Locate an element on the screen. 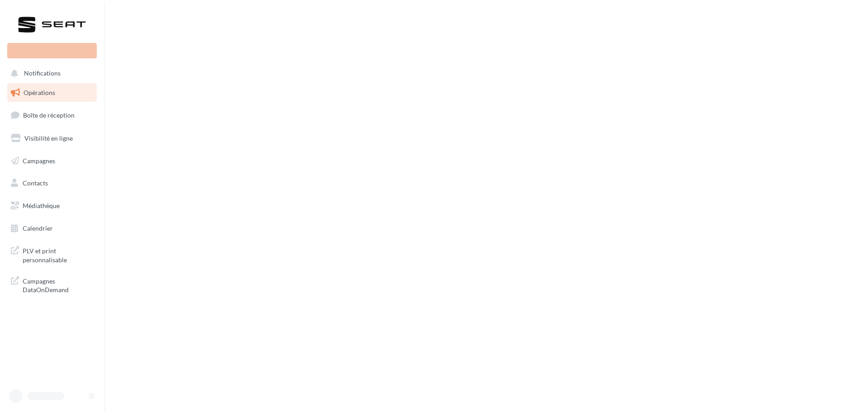  span: Médiathèque is located at coordinates (41, 205).